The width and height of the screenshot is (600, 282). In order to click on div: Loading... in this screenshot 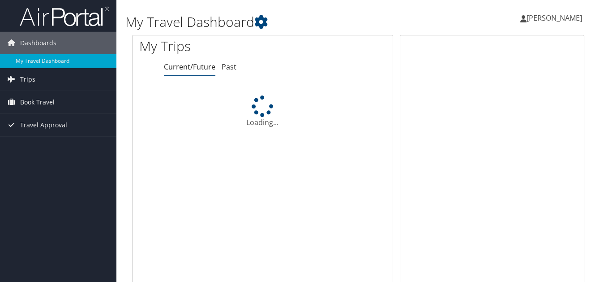, I will do `click(262, 111)`.